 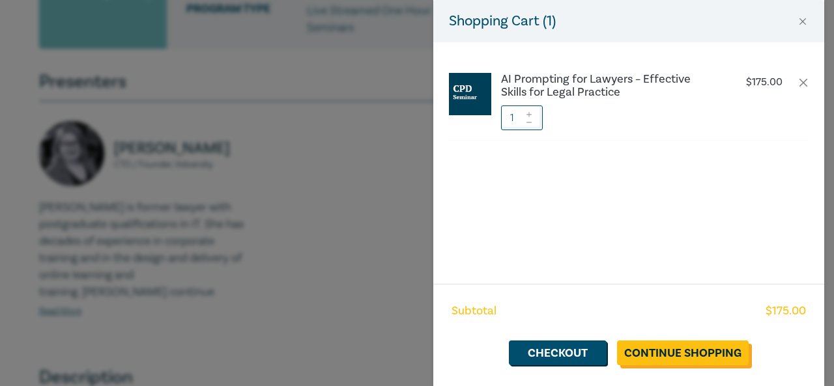 I want to click on p: $ 175.00, so click(x=764, y=82).